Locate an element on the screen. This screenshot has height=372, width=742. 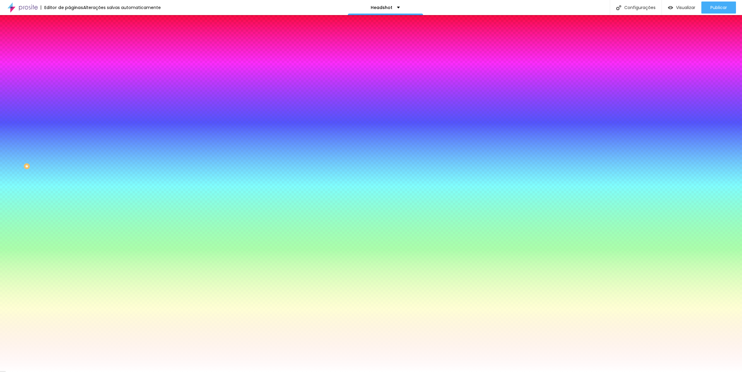
span: Visualizar is located at coordinates (686, 8).